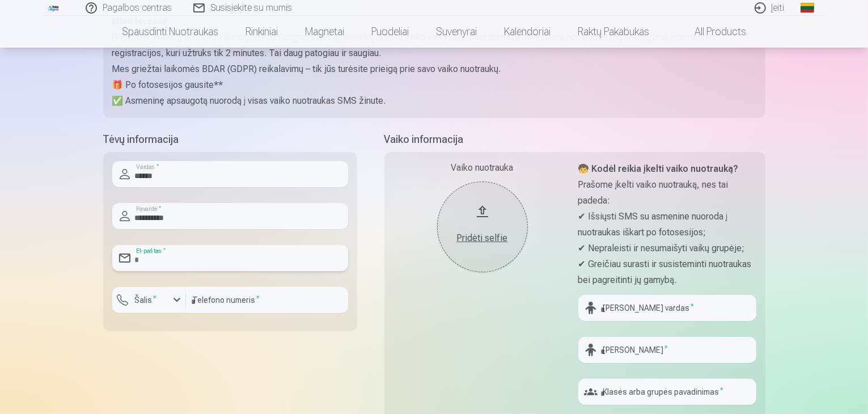 Image resolution: width=868 pixels, height=414 pixels. Describe the element at coordinates (390, 32) in the screenshot. I see `a: Puodeliai` at that location.